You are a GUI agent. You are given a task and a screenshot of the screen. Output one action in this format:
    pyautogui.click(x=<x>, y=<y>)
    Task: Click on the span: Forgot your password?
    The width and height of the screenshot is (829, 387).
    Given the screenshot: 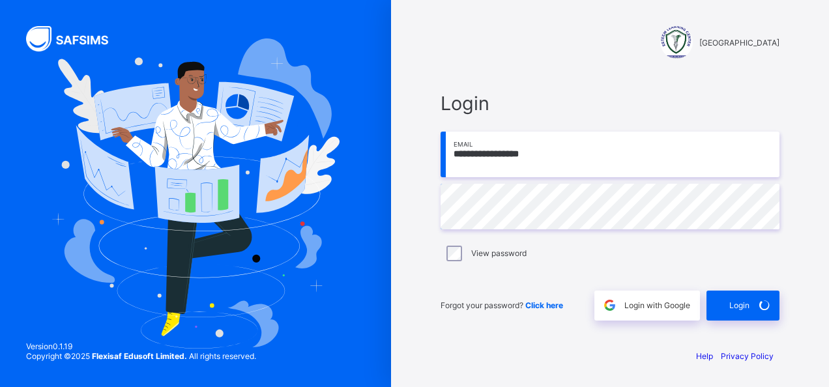 What is the action you would take?
    pyautogui.click(x=502, y=305)
    